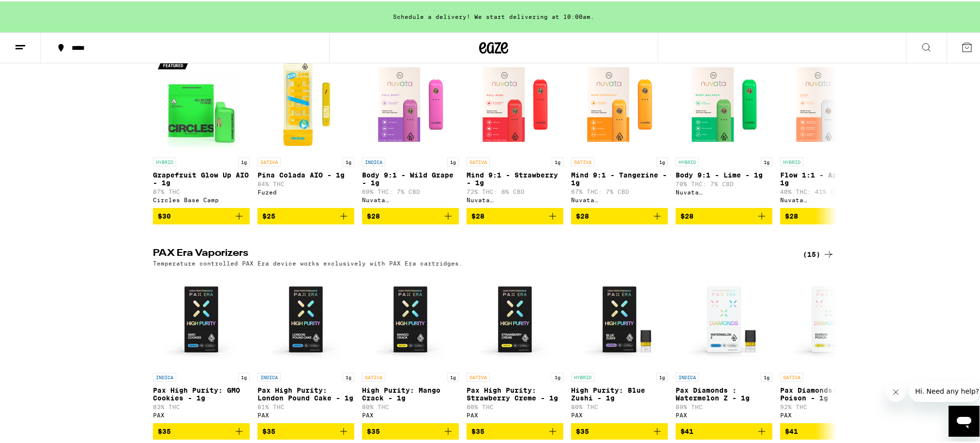  What do you see at coordinates (829, 178) in the screenshot?
I see `p: Flow 1:1 - Apricot - 1g` at bounding box center [829, 178].